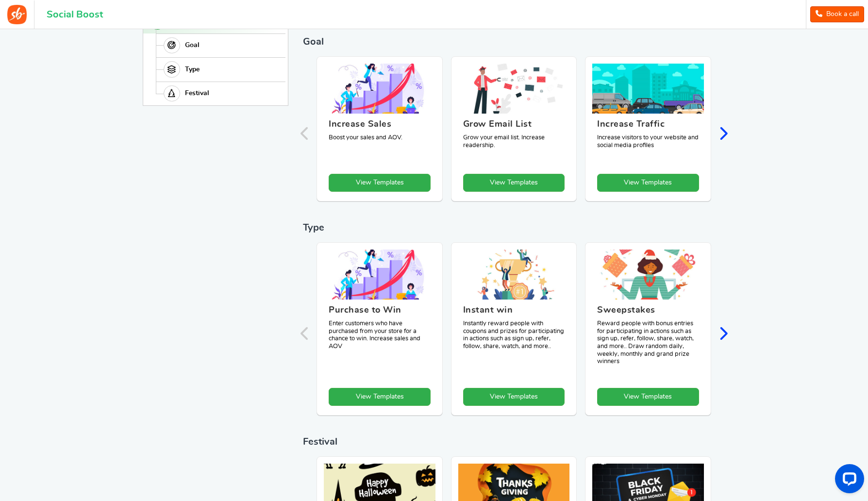 This screenshot has height=501, width=868. What do you see at coordinates (648, 313) in the screenshot?
I see `h3: Sweepstakes` at bounding box center [648, 313].